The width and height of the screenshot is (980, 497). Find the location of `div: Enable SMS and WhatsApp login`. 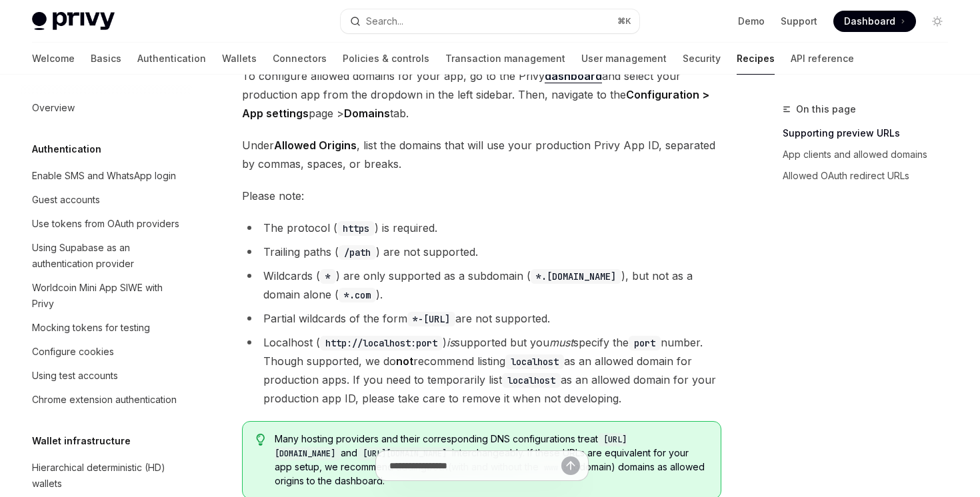

div: Enable SMS and WhatsApp login is located at coordinates (104, 176).